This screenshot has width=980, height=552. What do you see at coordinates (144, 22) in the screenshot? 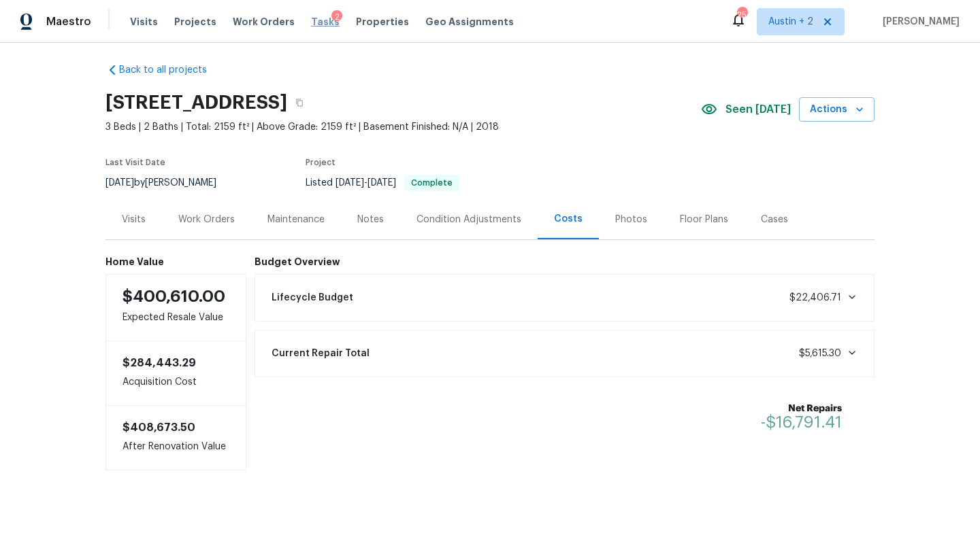
I see `span: Visits` at bounding box center [144, 22].